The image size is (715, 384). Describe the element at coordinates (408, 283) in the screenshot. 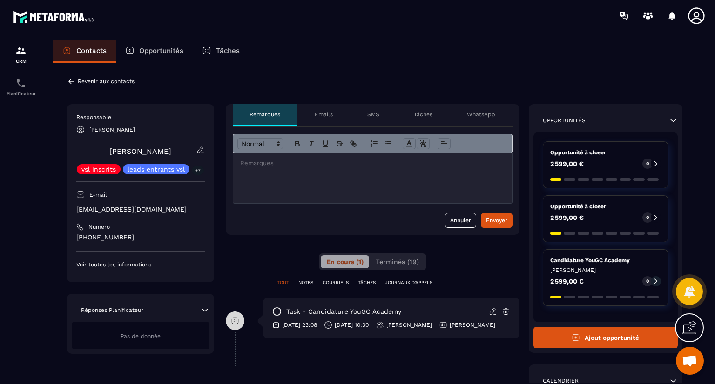

I see `p: JOURNAUX D'APPELS` at that location.